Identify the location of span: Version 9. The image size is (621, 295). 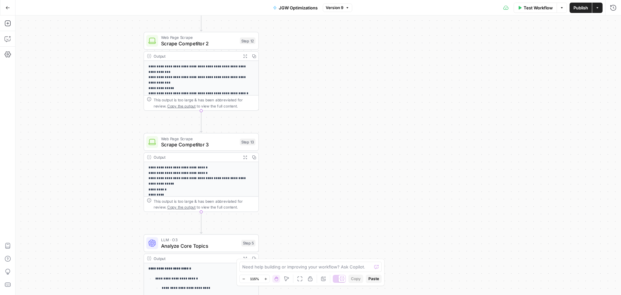
(335, 8).